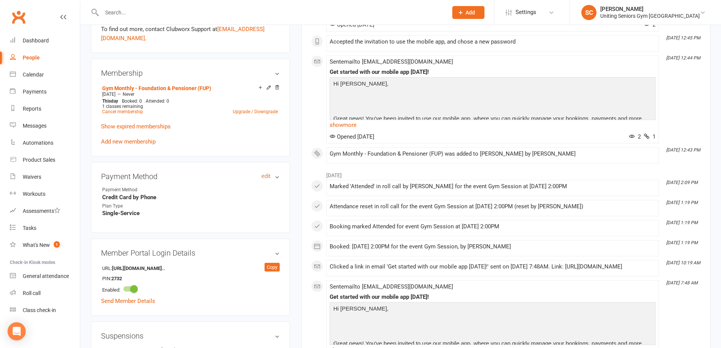 The height and width of the screenshot is (348, 721). I want to click on h3: Suspensions, so click(190, 336).